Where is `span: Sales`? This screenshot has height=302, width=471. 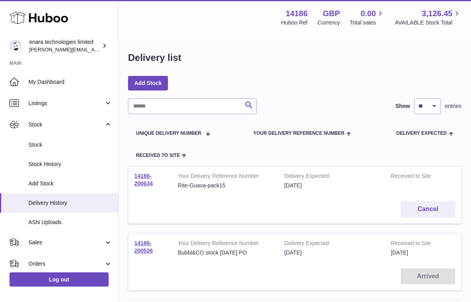
span: Sales is located at coordinates (66, 242).